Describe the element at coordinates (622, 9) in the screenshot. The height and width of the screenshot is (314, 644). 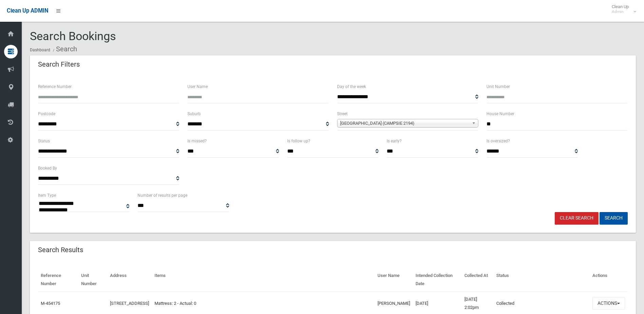
I see `span: Clean Up` at that location.